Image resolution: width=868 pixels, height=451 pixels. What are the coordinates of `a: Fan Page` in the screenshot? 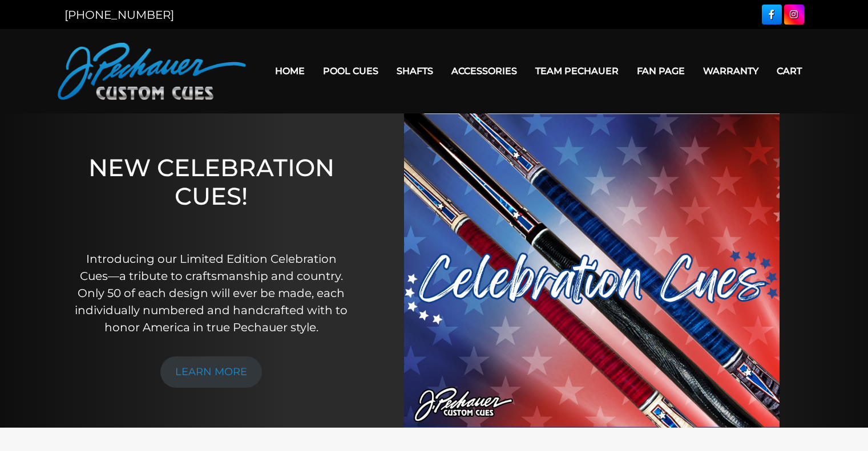 It's located at (661, 71).